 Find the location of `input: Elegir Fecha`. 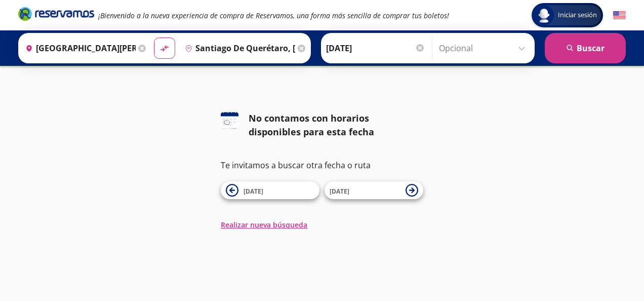

input: Elegir Fecha is located at coordinates (376, 48).